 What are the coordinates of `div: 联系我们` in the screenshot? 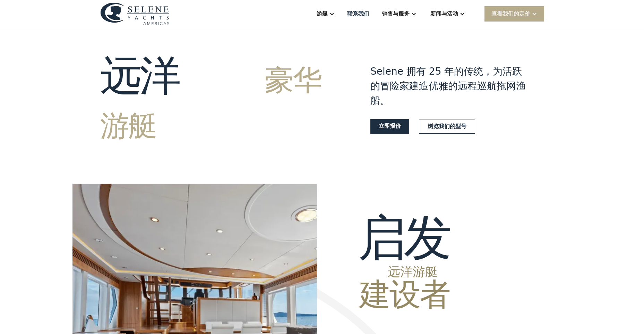 It's located at (358, 14).